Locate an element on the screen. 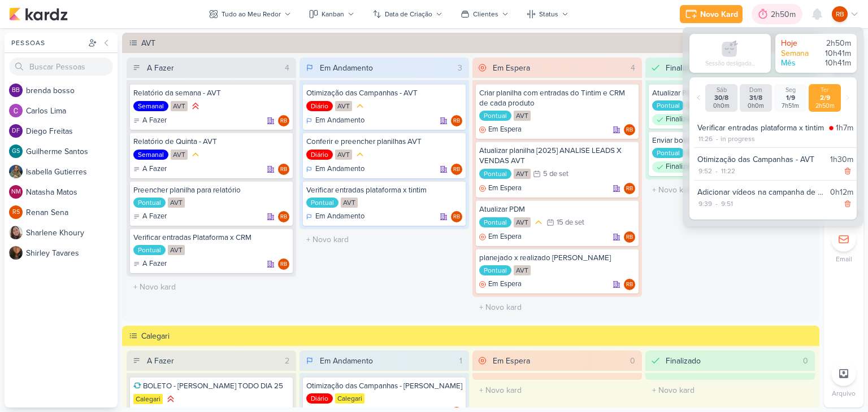  div: Atualizar PDM is located at coordinates (558, 210).